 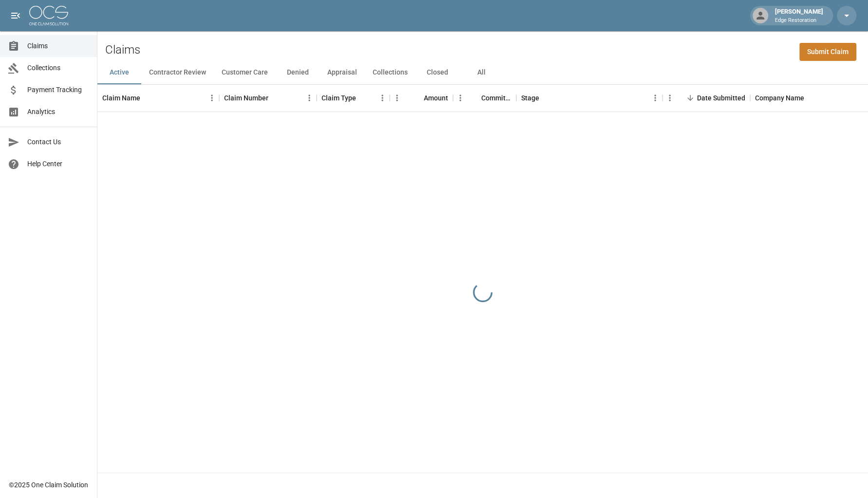 What do you see at coordinates (828, 51) in the screenshot?
I see `a: Submit Claim` at bounding box center [828, 51].